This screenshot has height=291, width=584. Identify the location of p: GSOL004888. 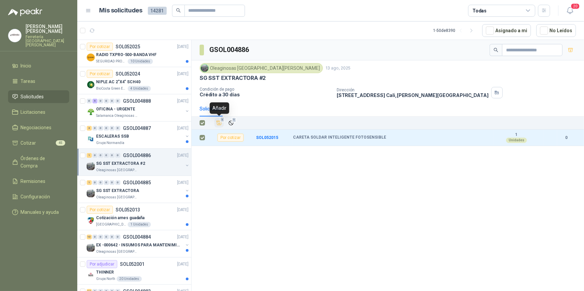
(137, 101).